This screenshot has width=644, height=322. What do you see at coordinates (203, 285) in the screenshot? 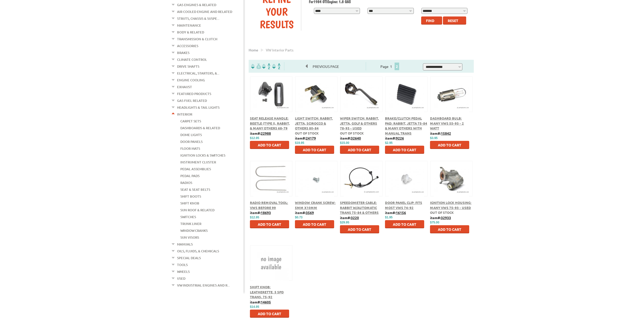
I see `a: VW Industrial Engines and R...` at bounding box center [203, 285].